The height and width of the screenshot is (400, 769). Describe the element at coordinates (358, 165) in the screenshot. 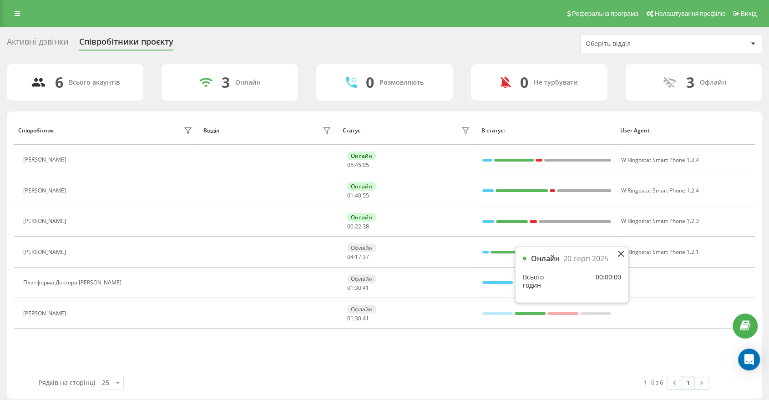

I see `span: 45` at that location.